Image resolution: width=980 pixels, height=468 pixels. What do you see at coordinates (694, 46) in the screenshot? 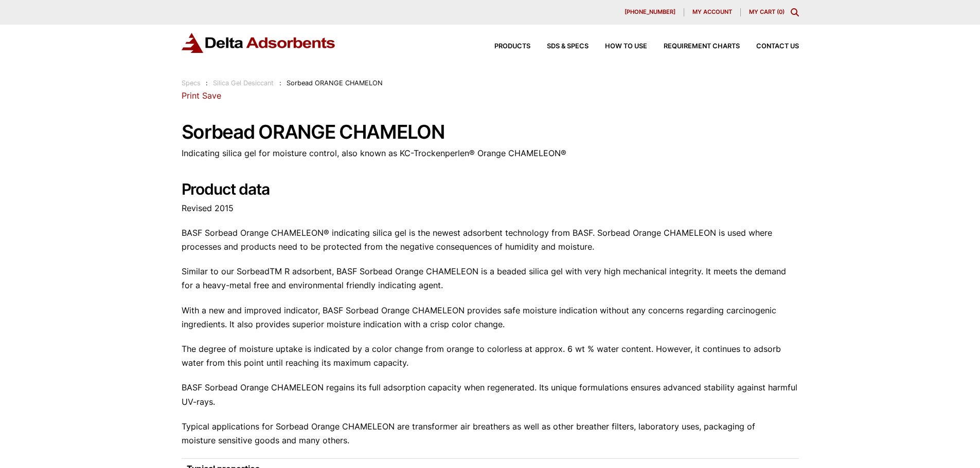
I see `a: Requirement Charts` at bounding box center [694, 46].